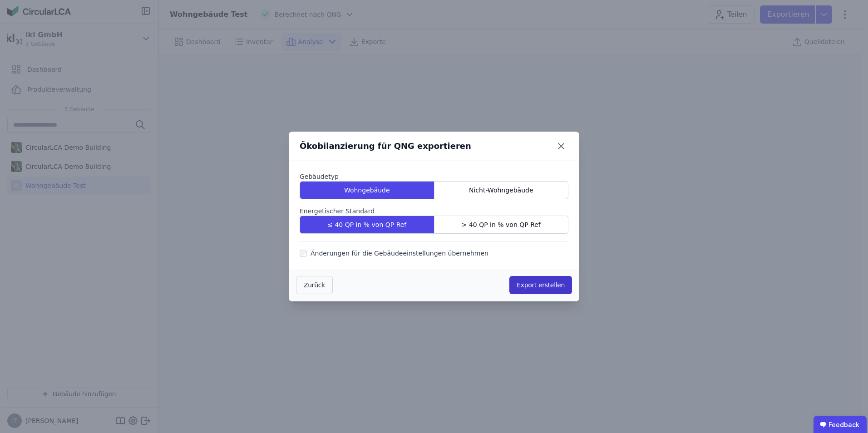 The image size is (868, 433). I want to click on div: Ökobilanzierung für QNG exportieren, so click(386, 146).